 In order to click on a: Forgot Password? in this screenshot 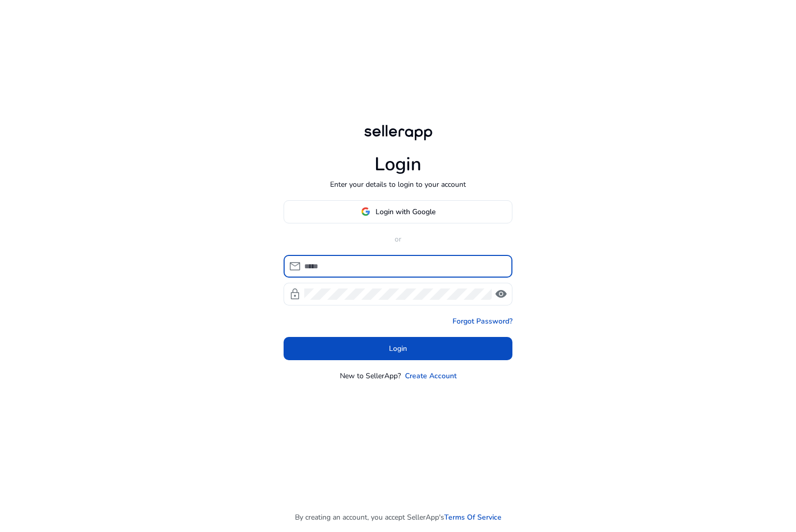, I will do `click(482, 321)`.